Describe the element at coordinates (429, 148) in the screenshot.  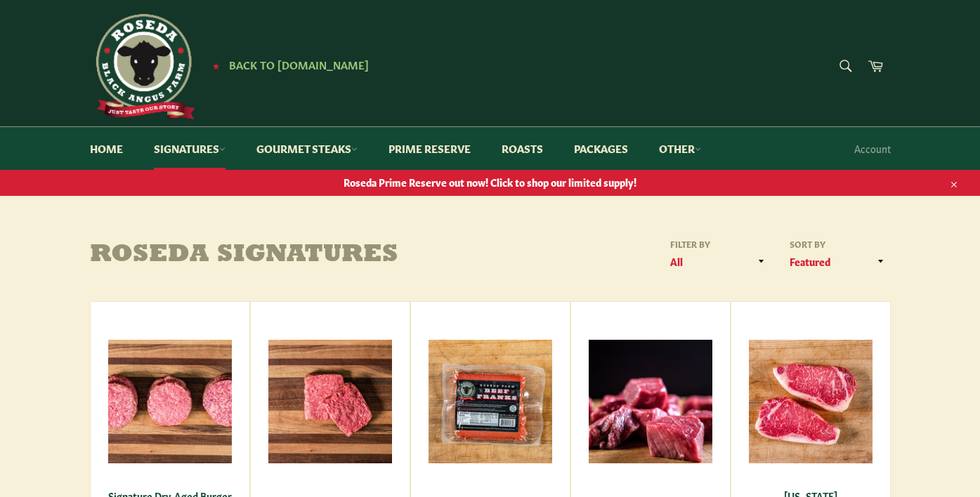
I see `a: Prime Reserve` at that location.